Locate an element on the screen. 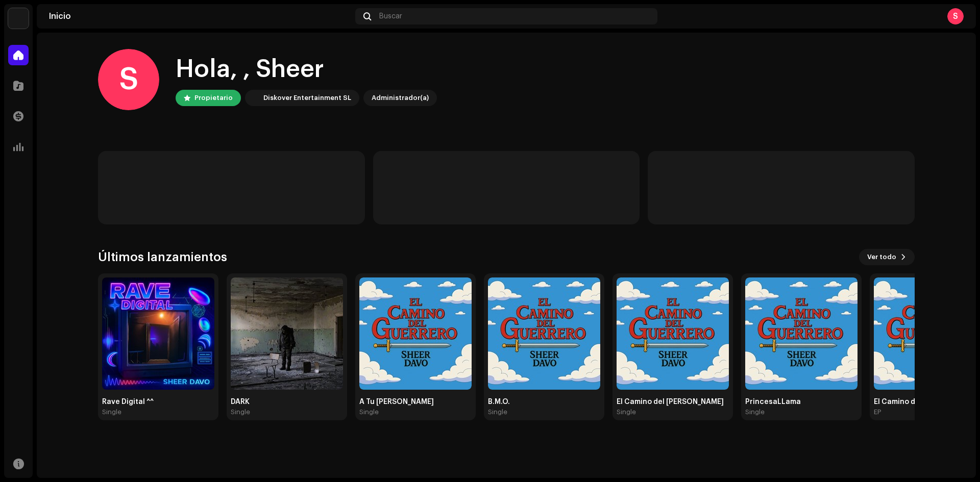 This screenshot has height=482, width=980. div: PrincesaLLama is located at coordinates (802, 402).